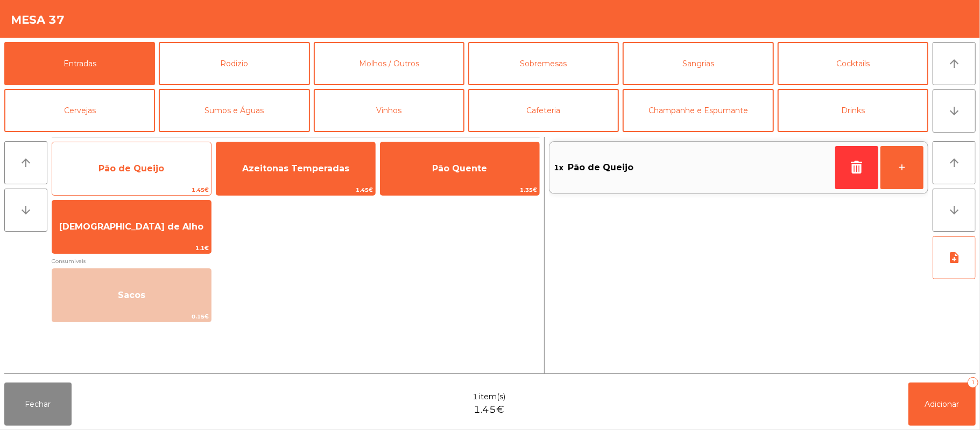 This screenshot has height=430, width=980. What do you see at coordinates (37, 20) in the screenshot?
I see `h4: Mesa 37` at bounding box center [37, 20].